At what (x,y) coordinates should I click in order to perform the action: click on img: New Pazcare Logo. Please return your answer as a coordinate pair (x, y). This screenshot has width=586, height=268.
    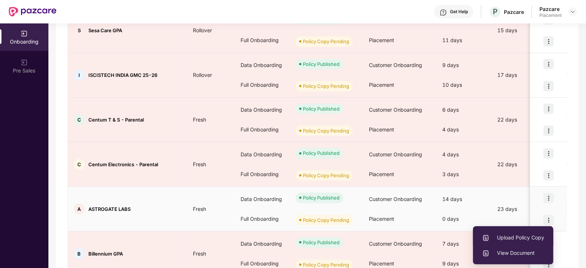
    Looking at the image, I should click on (33, 12).